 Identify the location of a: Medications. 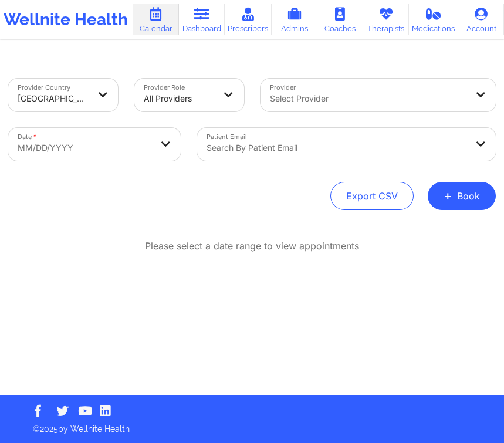
(433, 19).